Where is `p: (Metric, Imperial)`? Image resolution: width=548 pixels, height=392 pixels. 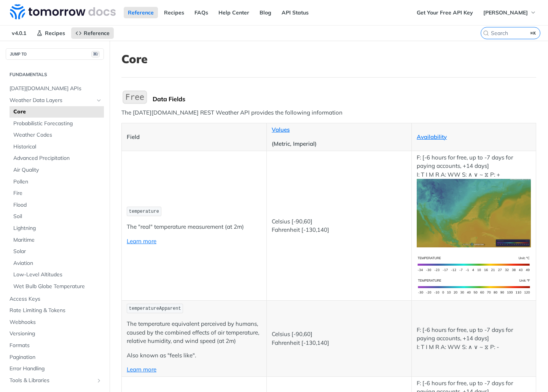 p: (Metric, Imperial) is located at coordinates (339, 144).